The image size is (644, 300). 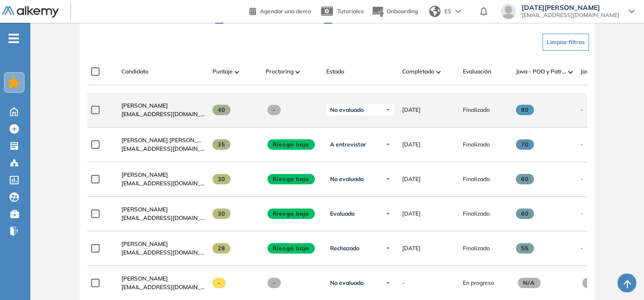 What do you see at coordinates (418, 71) in the screenshot?
I see `span: Completado` at bounding box center [418, 71].